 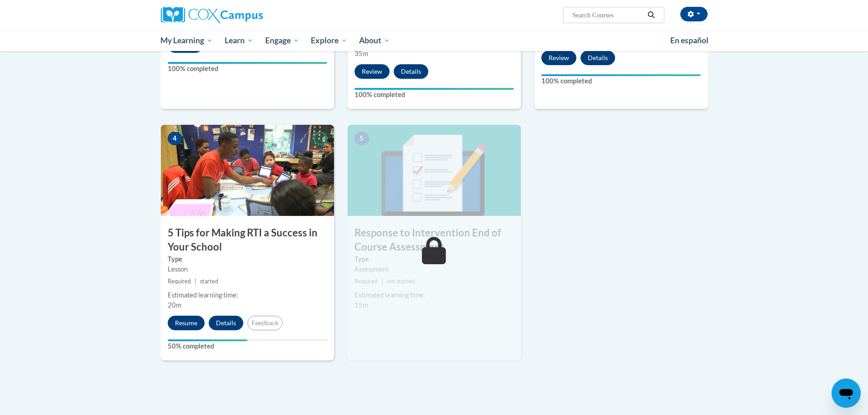 I want to click on a: En español, so click(x=690, y=41).